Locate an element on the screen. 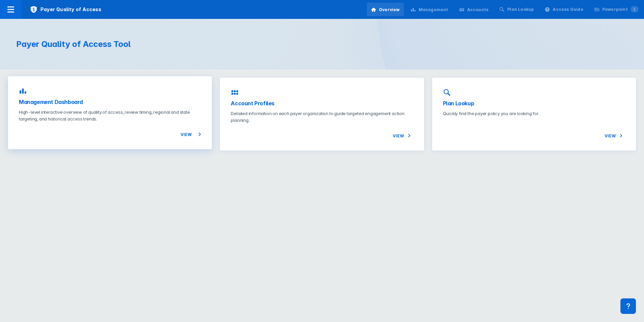 This screenshot has height=322, width=644. a: Account ProfilesDetailed information on each payer organization to guide targeted engagement acti... is located at coordinates (322, 114).